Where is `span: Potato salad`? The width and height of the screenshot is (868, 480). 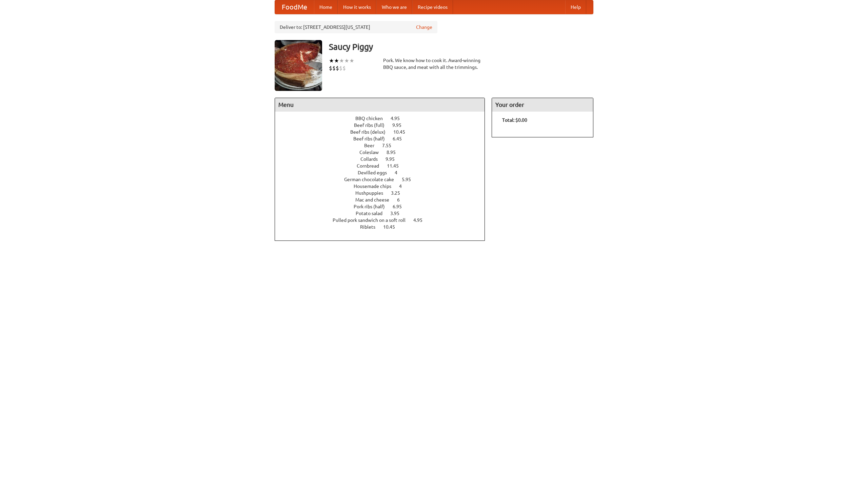 span: Potato salad is located at coordinates (372, 213).